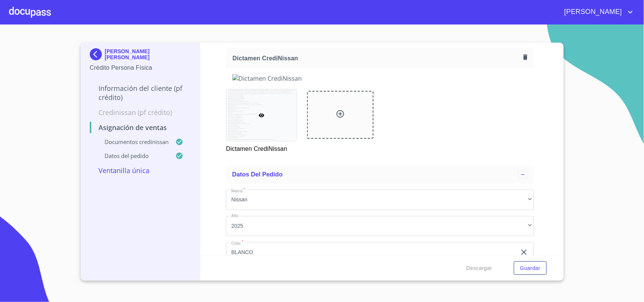  I want to click on p: Crédito Persona Física, so click(140, 68).